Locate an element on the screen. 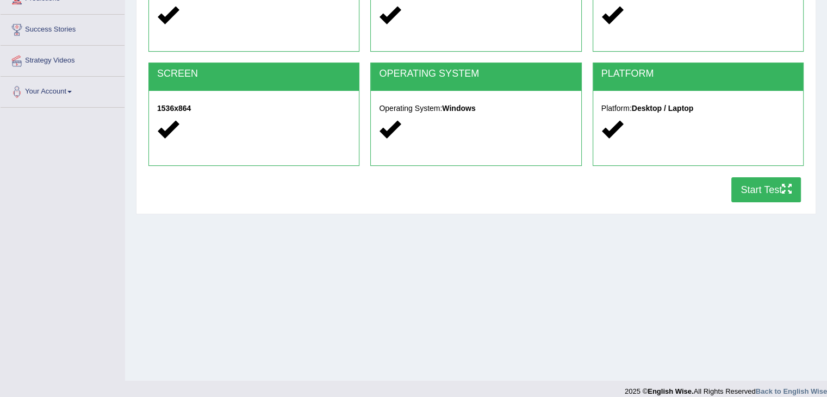 This screenshot has width=827, height=397. h2: SCREEN is located at coordinates (254, 74).